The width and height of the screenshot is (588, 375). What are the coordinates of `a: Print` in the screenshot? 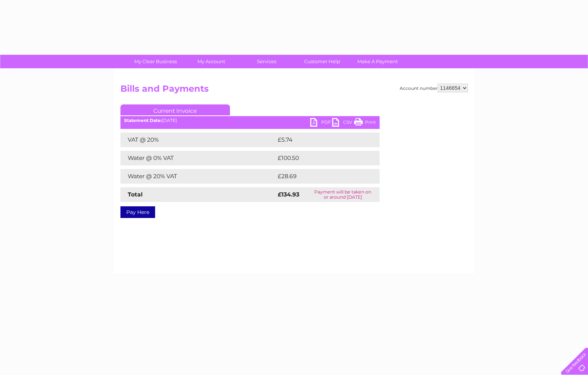 It's located at (365, 123).